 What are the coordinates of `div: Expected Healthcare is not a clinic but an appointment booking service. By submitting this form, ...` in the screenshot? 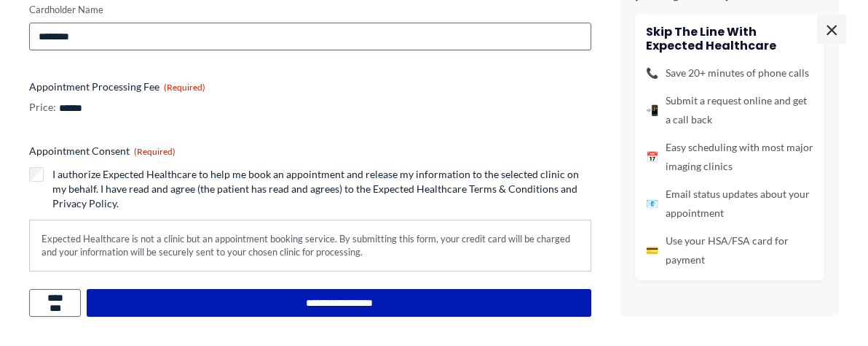 It's located at (310, 245).